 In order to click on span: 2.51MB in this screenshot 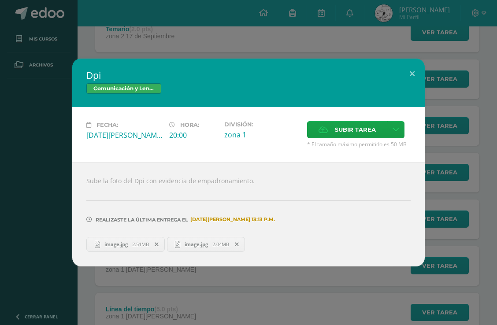, I will do `click(141, 244)`.